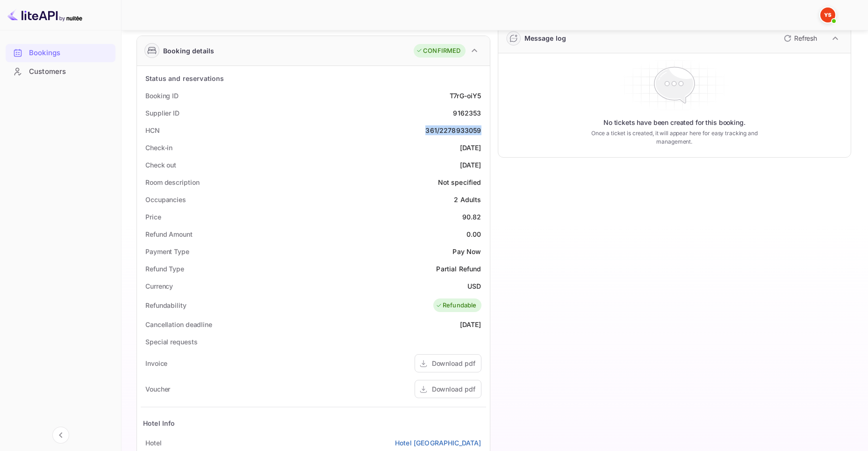 The height and width of the screenshot is (451, 868). Describe the element at coordinates (171, 341) in the screenshot. I see `div: Special requests` at that location.